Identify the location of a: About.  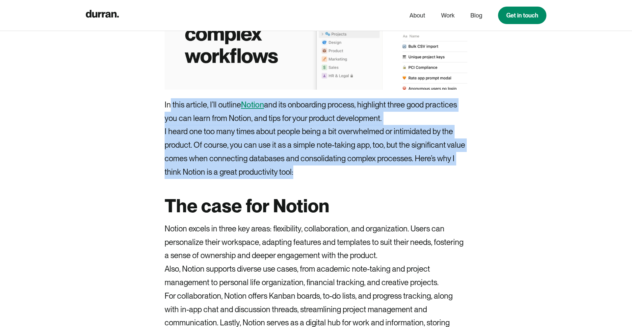
(417, 15).